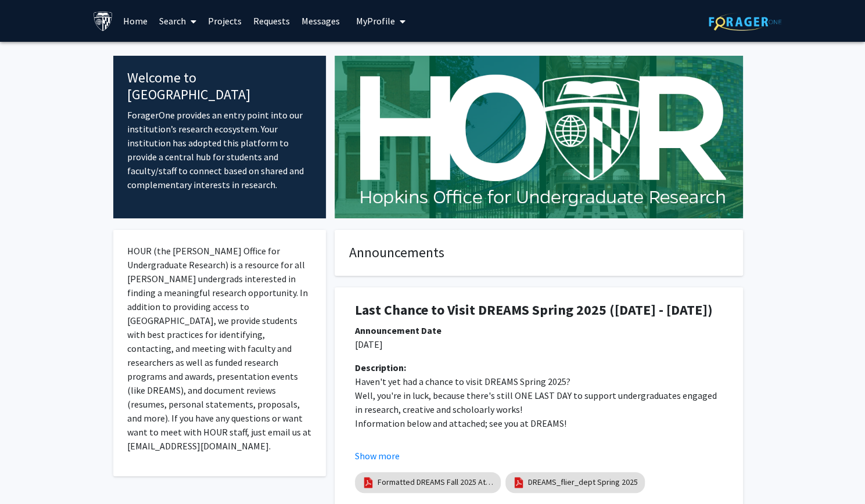  Describe the element at coordinates (220, 150) in the screenshot. I see `p: ForagerOne provides an entry point into our institution’s research ecosystem. Your institution ha...` at that location.